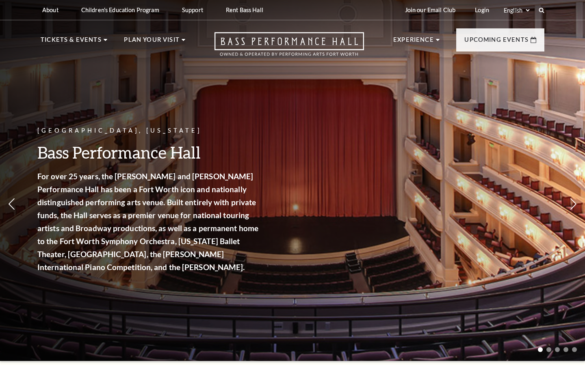 This screenshot has width=585, height=365. Describe the element at coordinates (413, 42) in the screenshot. I see `p: Experience` at that location.